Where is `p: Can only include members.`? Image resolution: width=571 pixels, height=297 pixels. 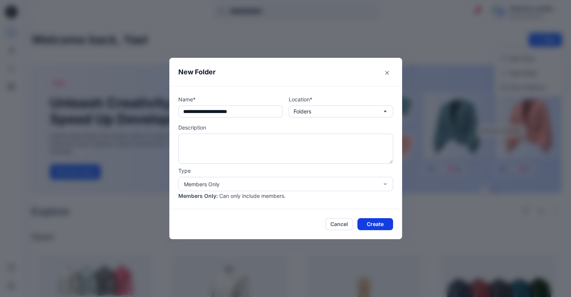
p: Can only include members. is located at coordinates (252, 196).